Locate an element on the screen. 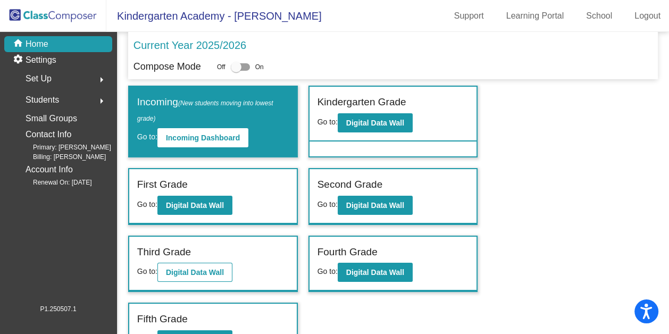 Image resolution: width=669 pixels, height=334 pixels. span: (New students moving into lowest grade) is located at coordinates (205, 111).